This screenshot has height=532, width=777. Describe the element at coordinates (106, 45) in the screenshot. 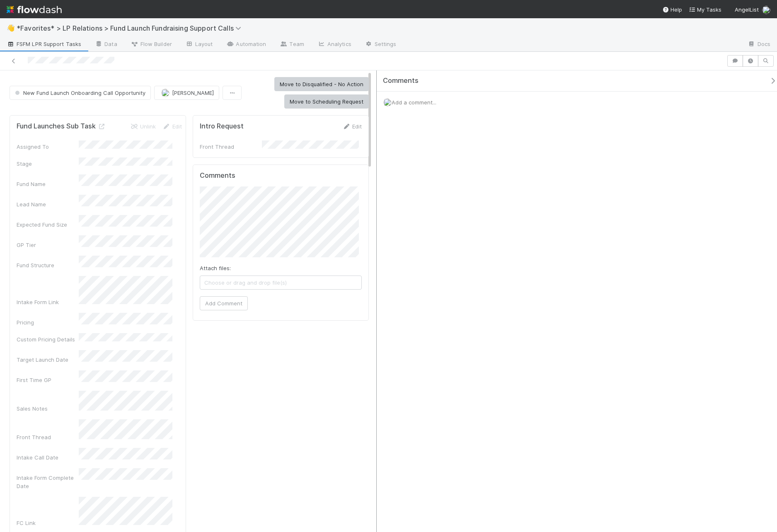

I see `a: Data` at that location.